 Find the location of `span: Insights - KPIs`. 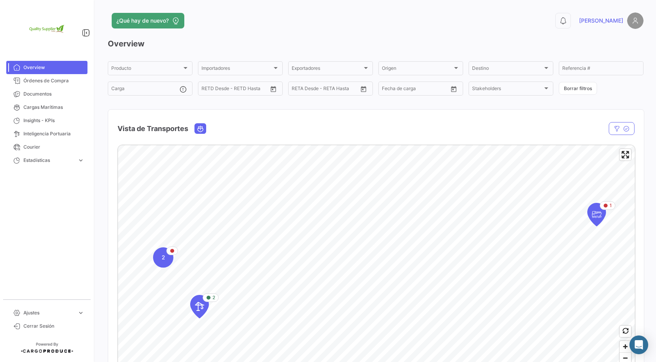

span: Insights - KPIs is located at coordinates (54, 121).